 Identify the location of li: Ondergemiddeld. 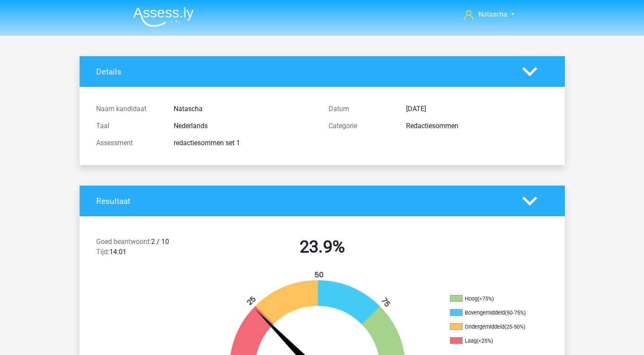
(492, 327).